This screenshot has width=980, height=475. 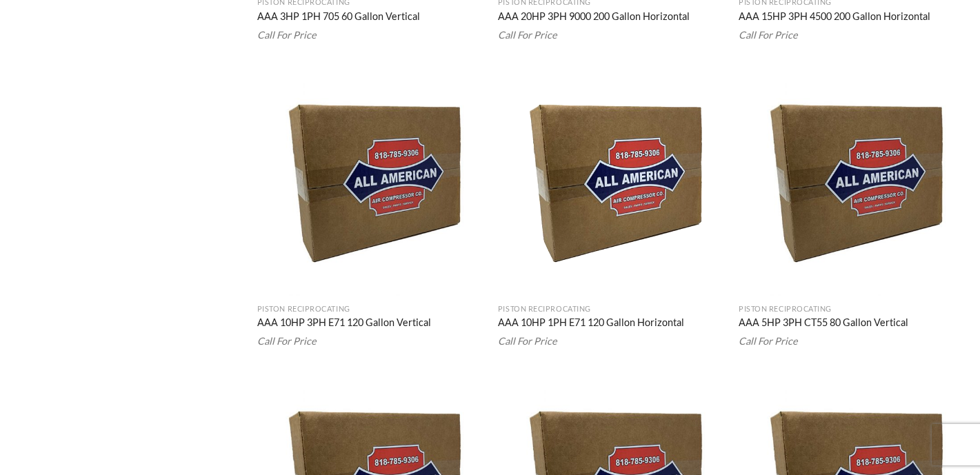 I want to click on a: AAA 10HP 1PH E71 120 Gallon Horizontal, so click(x=591, y=324).